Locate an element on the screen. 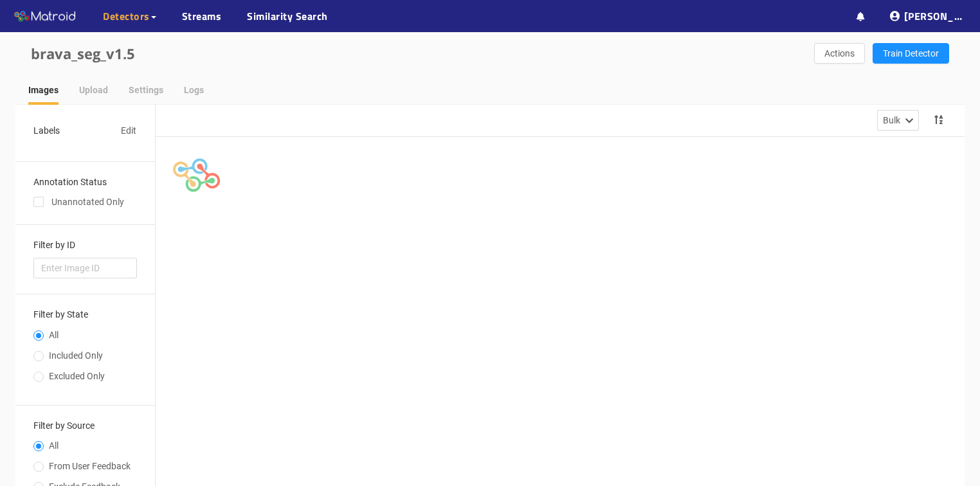  button: Train Detector is located at coordinates (911, 53).